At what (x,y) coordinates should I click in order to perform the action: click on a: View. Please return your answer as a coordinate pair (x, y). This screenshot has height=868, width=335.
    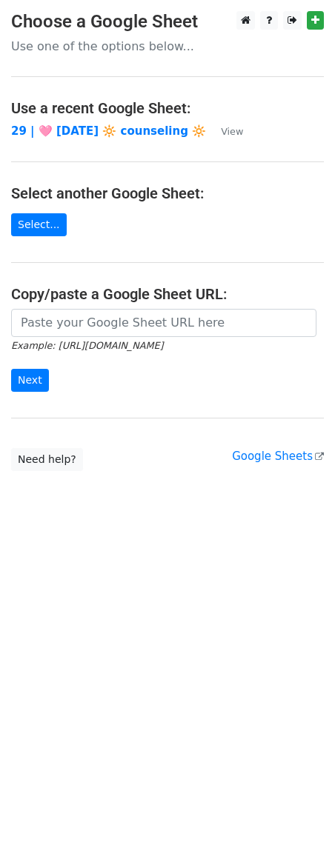
    Looking at the image, I should click on (225, 131).